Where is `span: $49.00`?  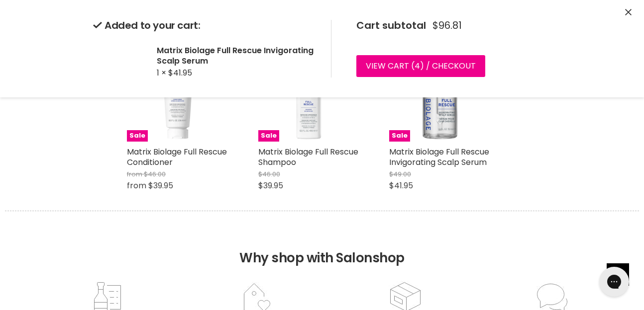
span: $49.00 is located at coordinates (400, 174).